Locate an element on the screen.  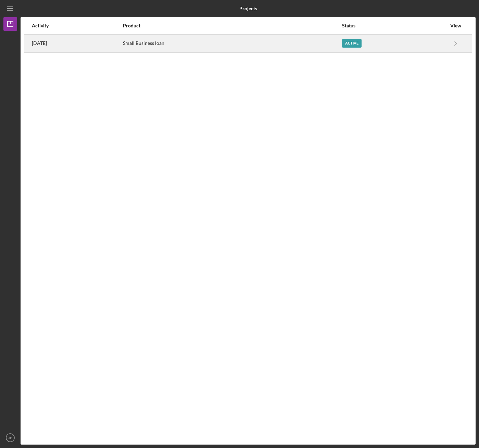
text: JB is located at coordinates (10, 438).